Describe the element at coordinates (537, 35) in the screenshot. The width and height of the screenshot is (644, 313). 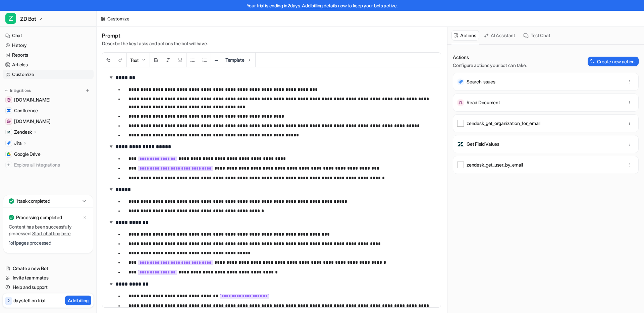
I see `button: Test Chat` at that location.